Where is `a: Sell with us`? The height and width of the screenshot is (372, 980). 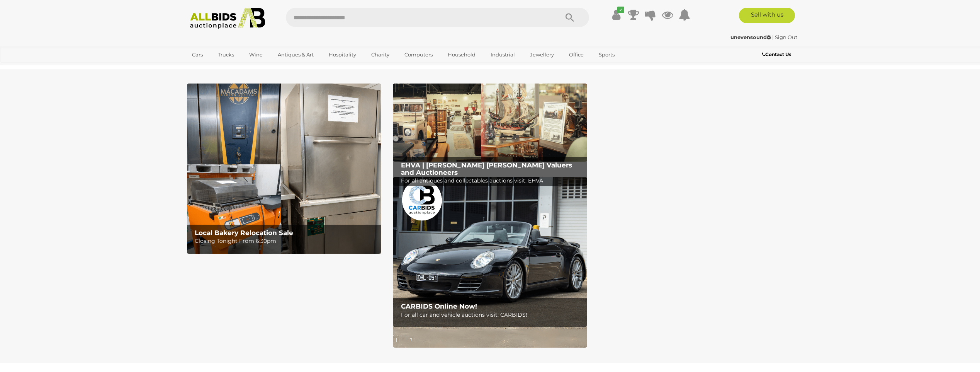
a: Sell with us is located at coordinates (767, 16).